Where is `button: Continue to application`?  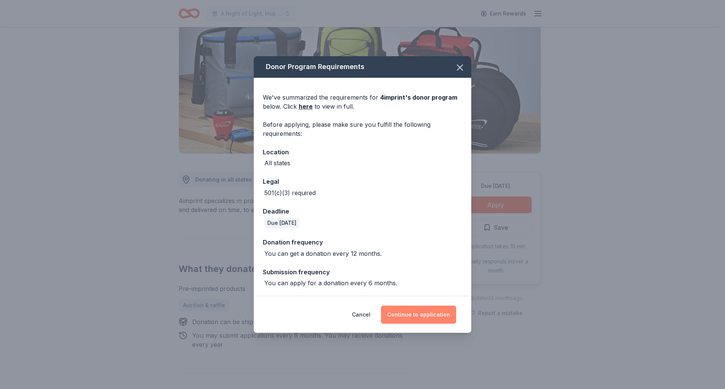 button: Continue to application is located at coordinates (418, 315).